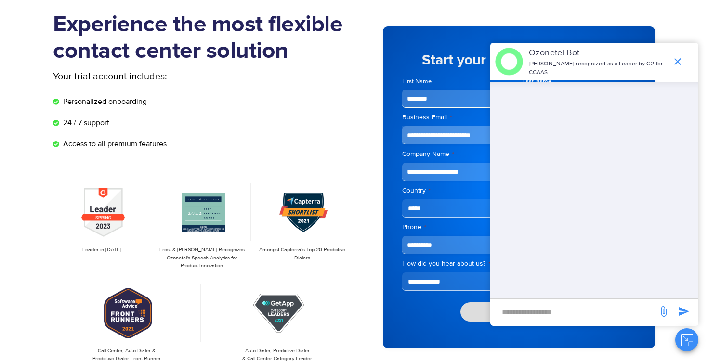 Image resolution: width=708 pixels, height=361 pixels. What do you see at coordinates (677, 62) in the screenshot?
I see `span: end chat or minimize` at bounding box center [677, 62].